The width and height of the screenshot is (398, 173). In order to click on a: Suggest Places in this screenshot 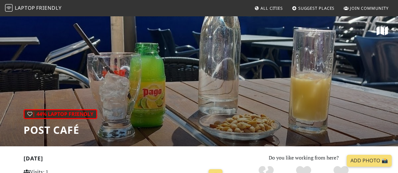, I will do `click(313, 8)`.